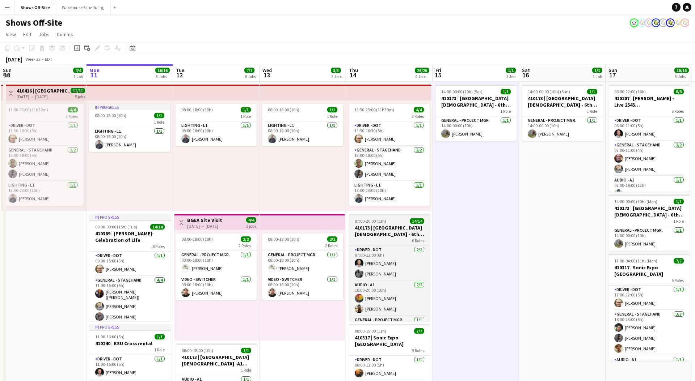 The height and width of the screenshot is (381, 695). What do you see at coordinates (422, 76) in the screenshot?
I see `div: 4 Jobs` at bounding box center [422, 76].